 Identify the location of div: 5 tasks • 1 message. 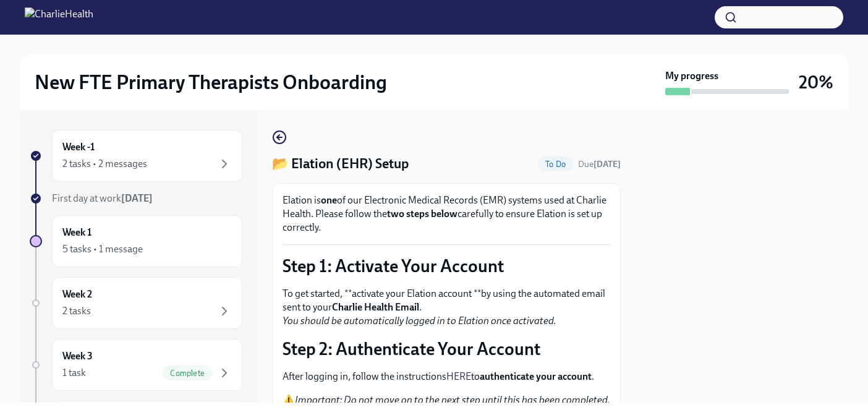
(103, 249).